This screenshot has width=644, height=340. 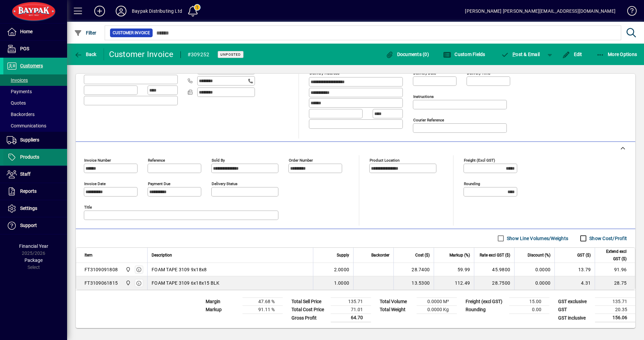 I want to click on div: FT3109091808, so click(x=101, y=270).